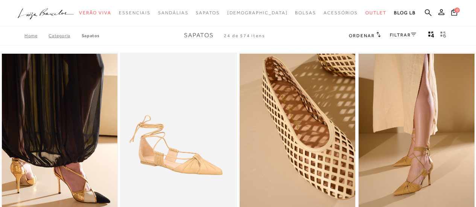 This screenshot has width=476, height=207. What do you see at coordinates (244, 36) in the screenshot?
I see `span: 24 de 574 itens` at bounding box center [244, 36].